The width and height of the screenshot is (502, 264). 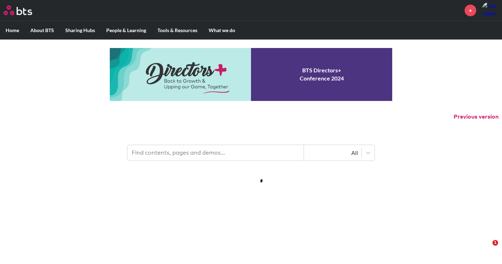 I want to click on label: Tools & Resources, so click(x=177, y=30).